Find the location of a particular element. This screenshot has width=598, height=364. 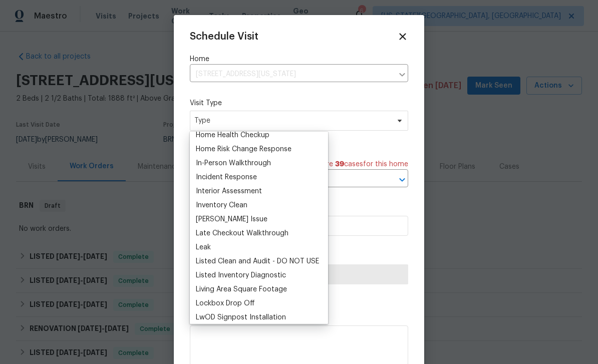

div: Living Area Square Footage is located at coordinates (242, 289).